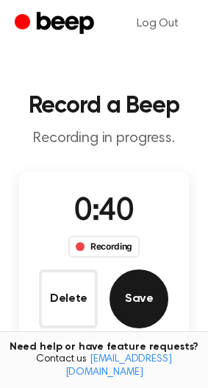 This screenshot has height=388, width=208. I want to click on button: Delete Audio Record, so click(68, 299).